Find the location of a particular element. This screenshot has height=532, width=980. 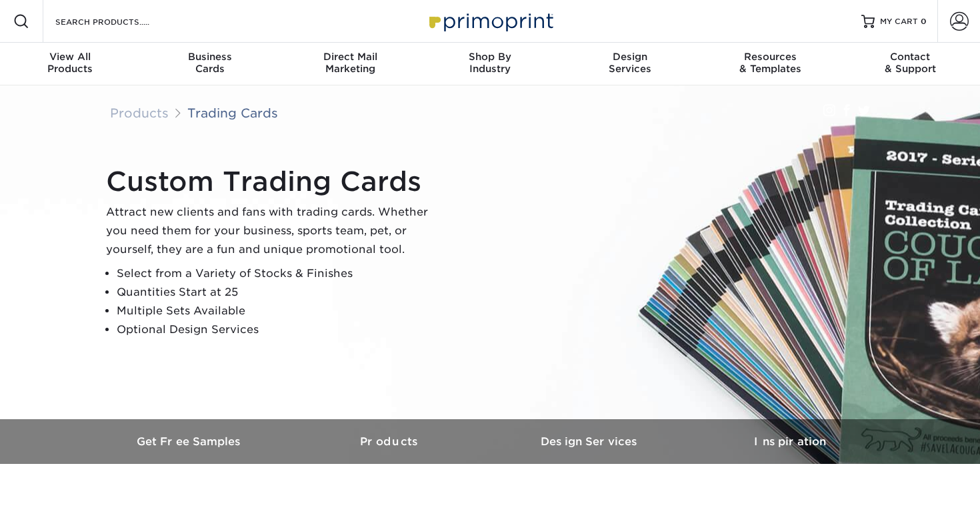

li: Optional Design Services is located at coordinates (278, 329).